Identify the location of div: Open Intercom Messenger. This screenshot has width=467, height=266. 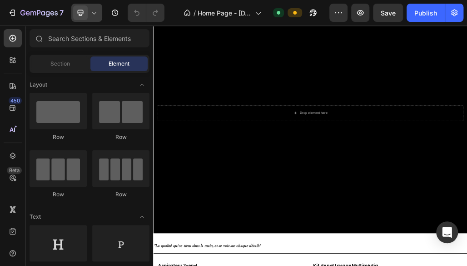
(447, 232).